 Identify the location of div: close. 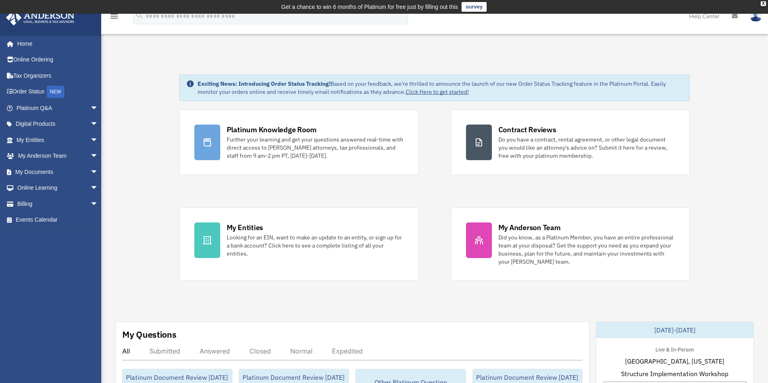
(763, 4).